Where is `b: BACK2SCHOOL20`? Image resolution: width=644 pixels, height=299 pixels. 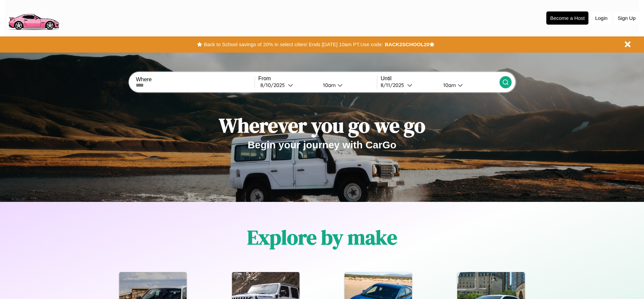 b: BACK2SCHOOL20 is located at coordinates (407, 44).